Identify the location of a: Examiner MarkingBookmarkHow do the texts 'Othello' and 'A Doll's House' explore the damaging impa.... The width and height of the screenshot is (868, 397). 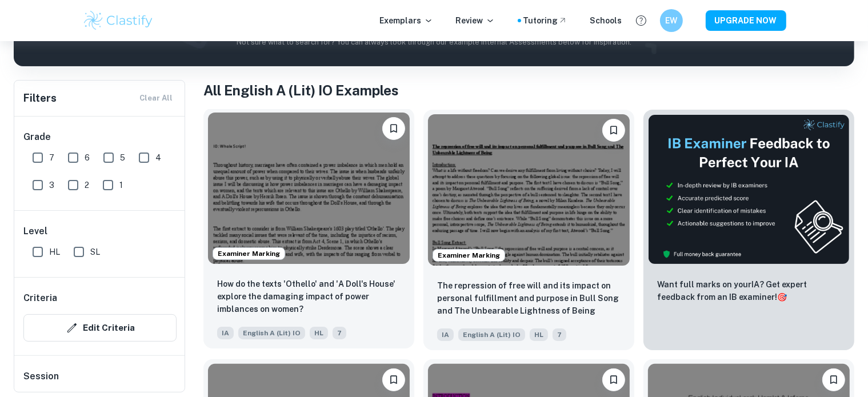
(308, 230).